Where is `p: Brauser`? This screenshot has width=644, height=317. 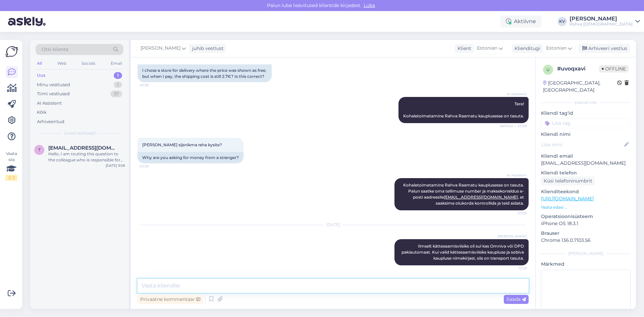 p: Brauser is located at coordinates (585, 233).